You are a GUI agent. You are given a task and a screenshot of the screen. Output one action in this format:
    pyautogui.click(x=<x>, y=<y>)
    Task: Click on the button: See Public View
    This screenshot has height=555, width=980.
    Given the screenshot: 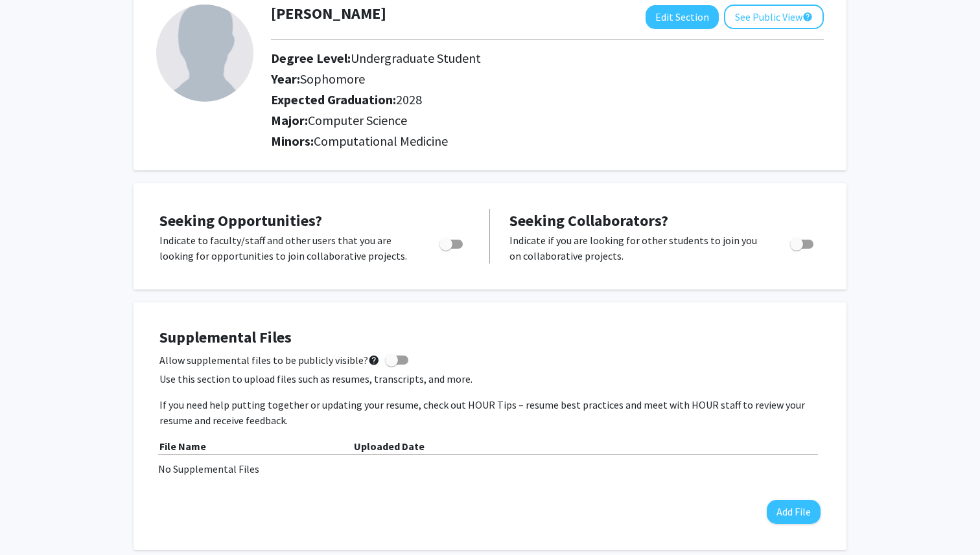 What is the action you would take?
    pyautogui.click(x=774, y=17)
    